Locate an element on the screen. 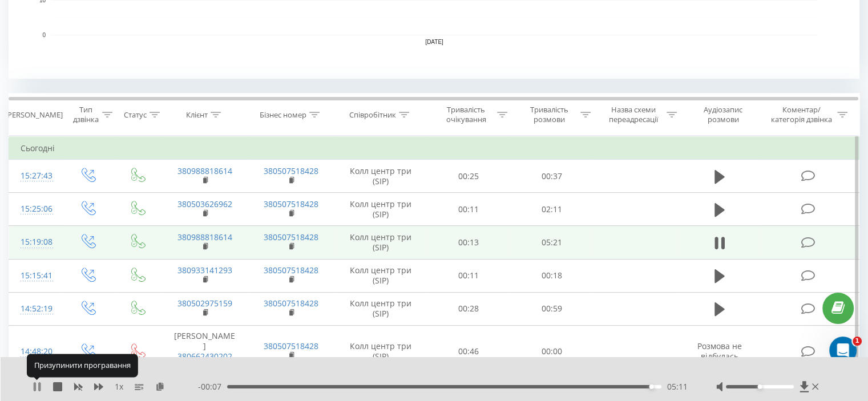 The height and width of the screenshot is (401, 868). a: 380933141293 is located at coordinates (205, 270).